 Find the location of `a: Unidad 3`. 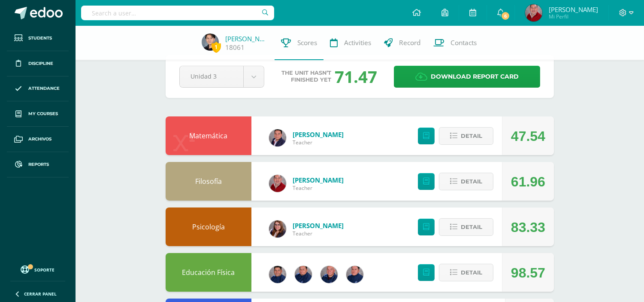

a: Unidad 3 is located at coordinates (221, 77).